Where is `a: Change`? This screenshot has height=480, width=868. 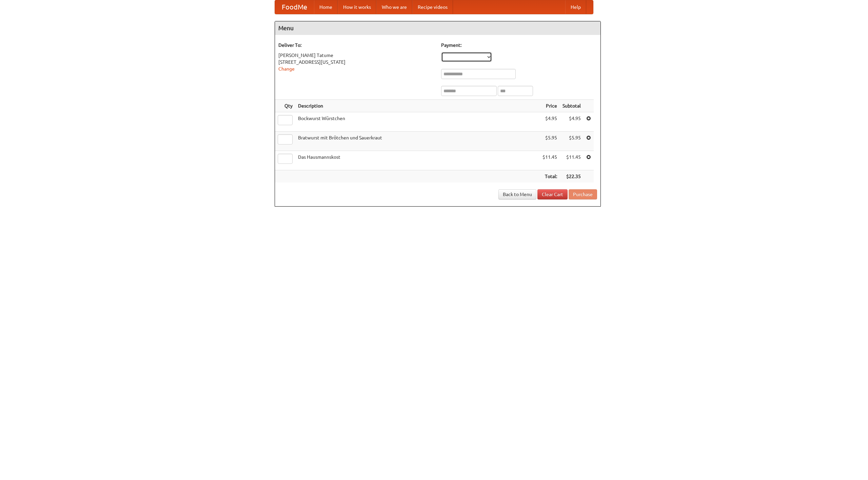 a: Change is located at coordinates (287, 69).